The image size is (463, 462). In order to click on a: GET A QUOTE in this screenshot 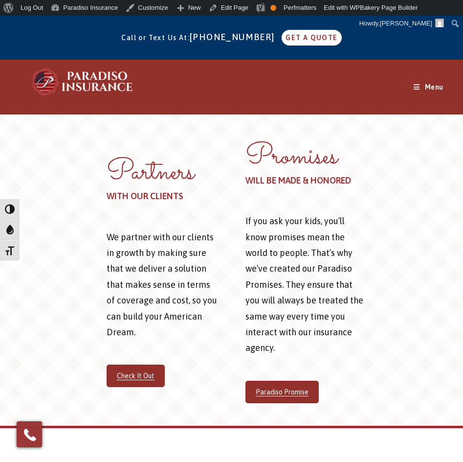, I will do `click(311, 38)`.